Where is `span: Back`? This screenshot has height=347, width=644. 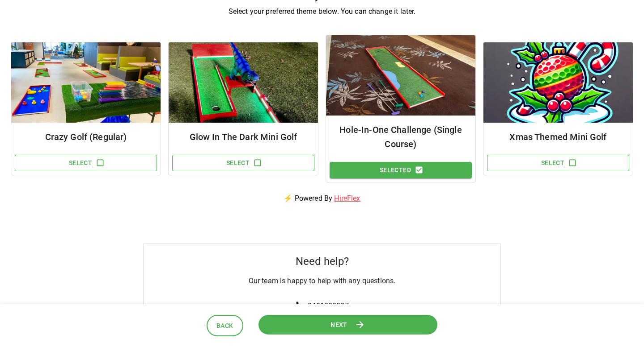
span: Back is located at coordinates (225, 326).